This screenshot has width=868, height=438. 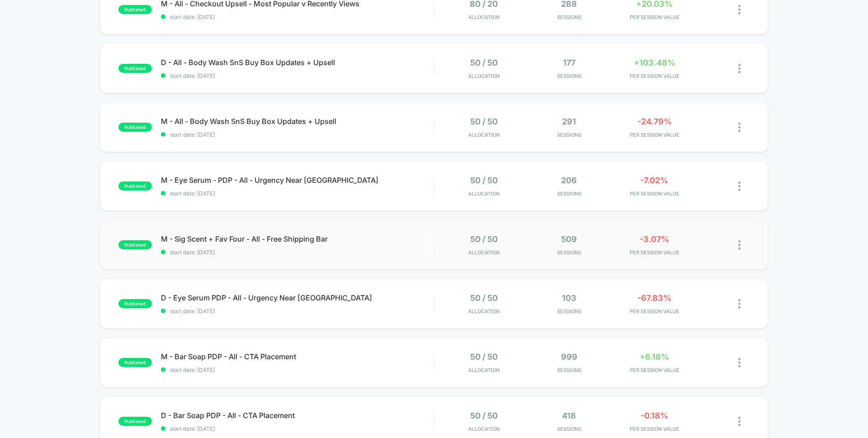 What do you see at coordinates (654, 180) in the screenshot?
I see `span: -7.02%` at bounding box center [654, 180].